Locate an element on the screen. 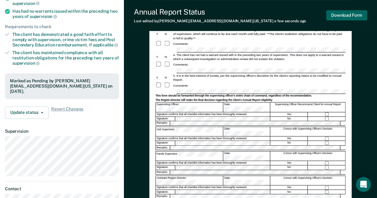 This screenshot has height=198, width=377. div: The client has demonstrated a good faith effort to comply with supervision, crime victim fees and... is located at coordinates (66, 40).